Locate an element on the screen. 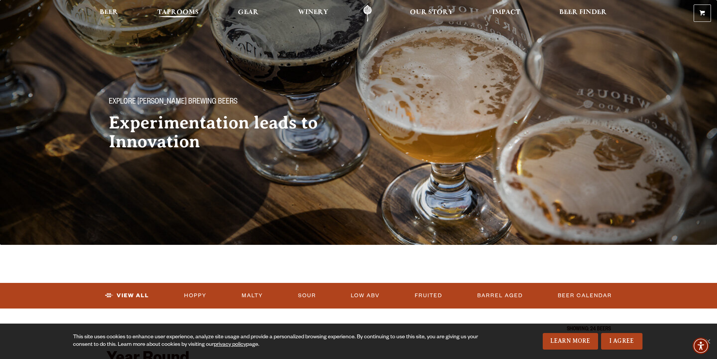  a: Learn More is located at coordinates (571, 341).